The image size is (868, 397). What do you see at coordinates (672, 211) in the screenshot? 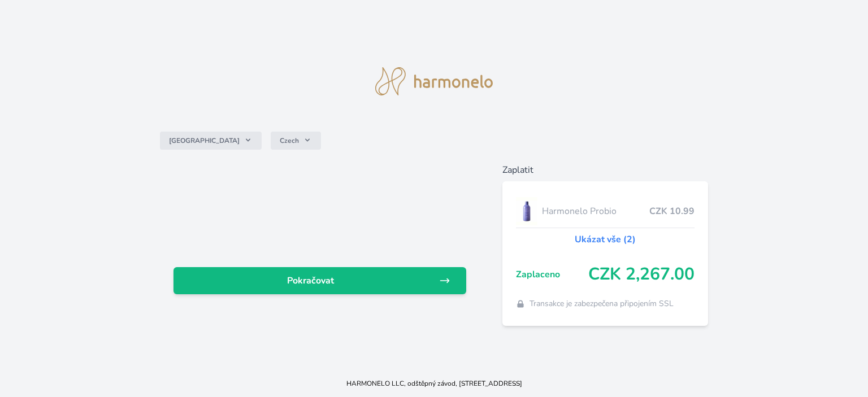
I see `span: CZK 10.99` at bounding box center [672, 211].